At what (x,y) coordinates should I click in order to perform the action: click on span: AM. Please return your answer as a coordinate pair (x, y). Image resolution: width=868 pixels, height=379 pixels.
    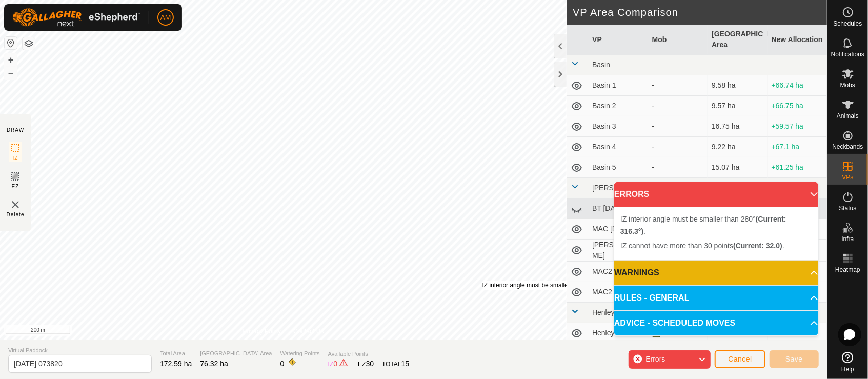
    Looking at the image, I should click on (166, 18).